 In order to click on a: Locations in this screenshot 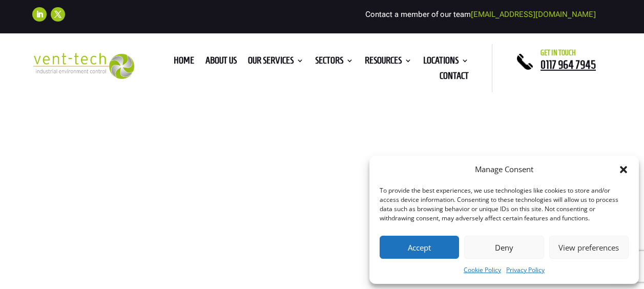, I will do `click(446, 63)`.